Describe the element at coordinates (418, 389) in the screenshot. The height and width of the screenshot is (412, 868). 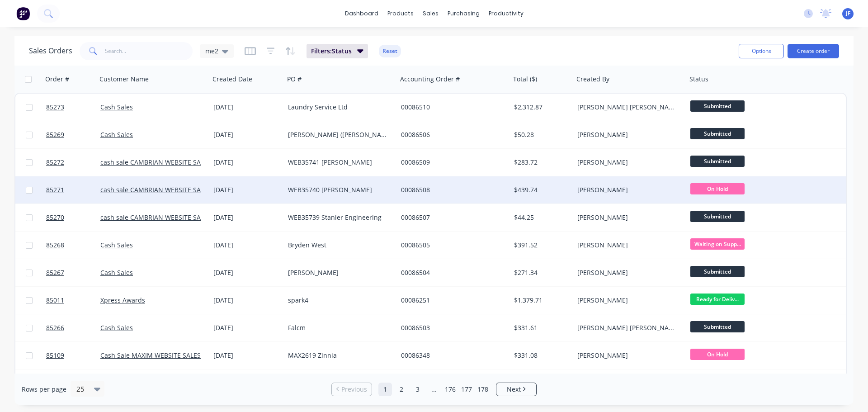
I see `a: Page 3` at that location.